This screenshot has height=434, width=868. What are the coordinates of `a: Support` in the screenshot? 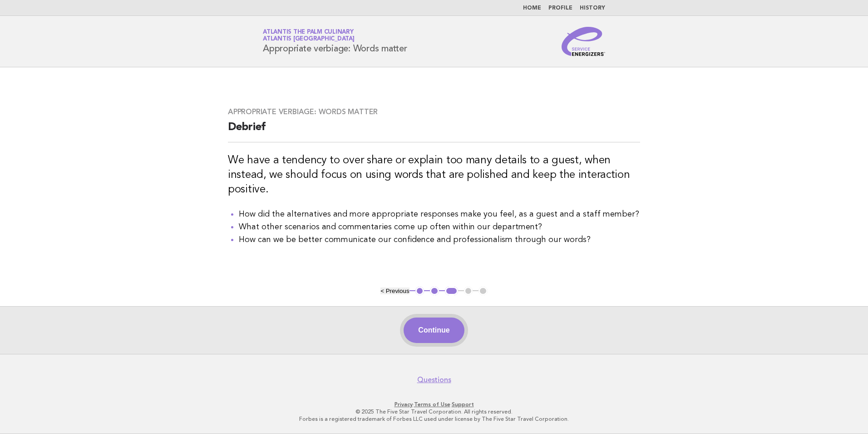 It's located at (462, 404).